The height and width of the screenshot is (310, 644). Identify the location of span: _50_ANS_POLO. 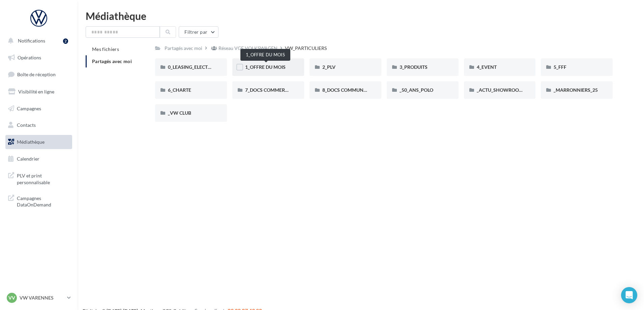
(416, 90).